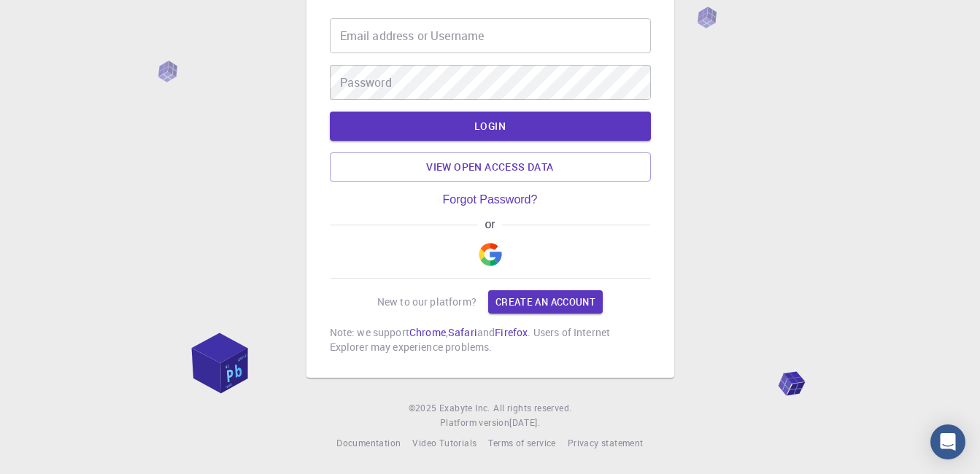 The width and height of the screenshot is (980, 474). Describe the element at coordinates (491, 167) in the screenshot. I see `a: View open access data` at that location.